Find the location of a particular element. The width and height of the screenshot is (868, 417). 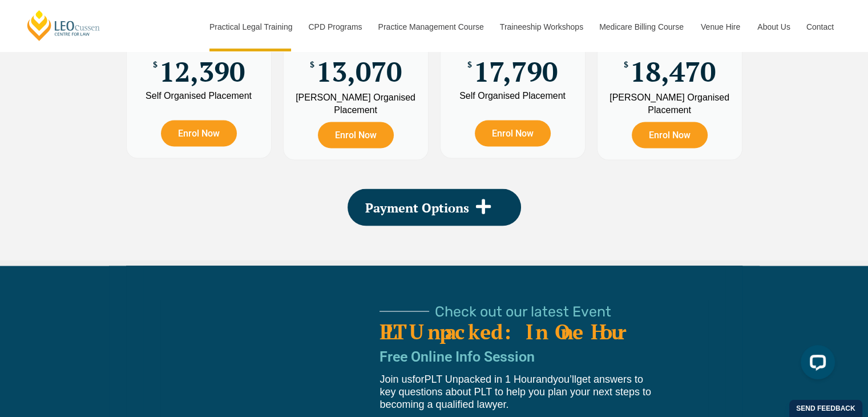

a: PLT Unpacked: In One Hour is located at coordinates (501, 331).